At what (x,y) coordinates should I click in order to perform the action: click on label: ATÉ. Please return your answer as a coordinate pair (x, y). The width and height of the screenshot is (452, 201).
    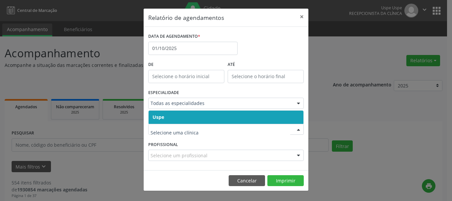
    Looking at the image, I should click on (266, 65).